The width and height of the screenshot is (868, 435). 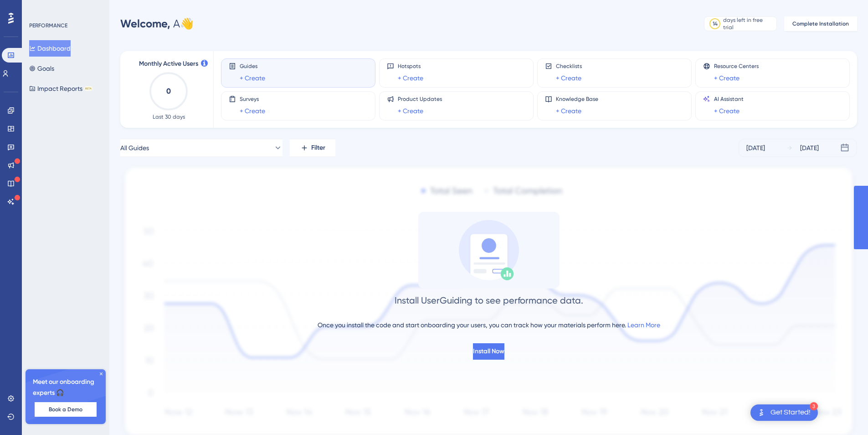 What do you see at coordinates (568, 66) in the screenshot?
I see `span: Checklists` at bounding box center [568, 66].